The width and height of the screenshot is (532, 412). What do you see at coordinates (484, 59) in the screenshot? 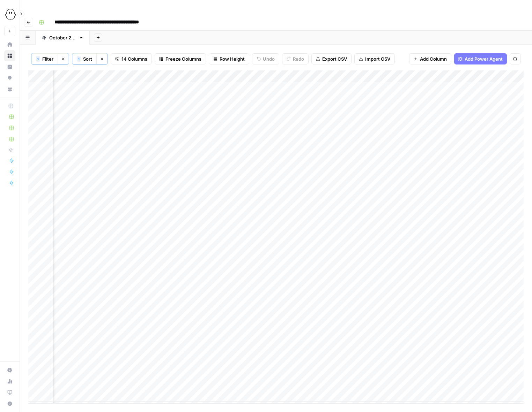
I see `span: Add Power Agent` at bounding box center [484, 59].